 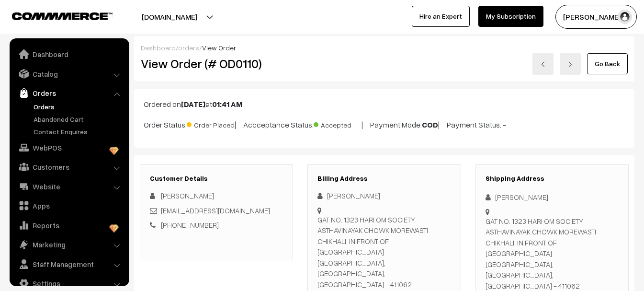 I want to click on a: Apps, so click(x=69, y=206).